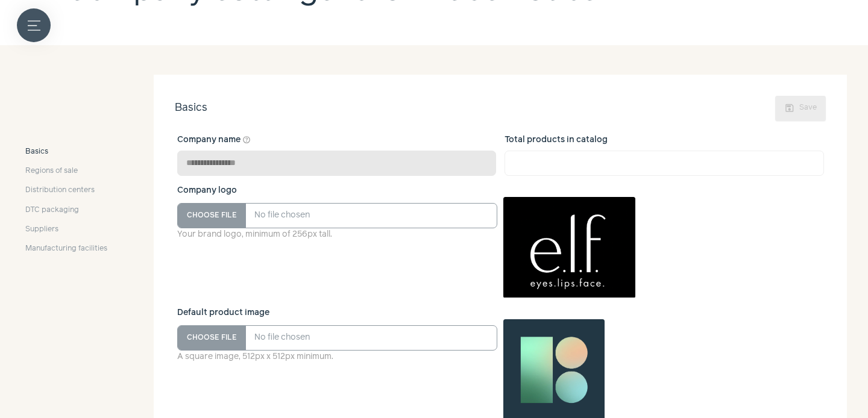 The image size is (868, 418). Describe the element at coordinates (475, 108) in the screenshot. I see `div: Basics` at that location.